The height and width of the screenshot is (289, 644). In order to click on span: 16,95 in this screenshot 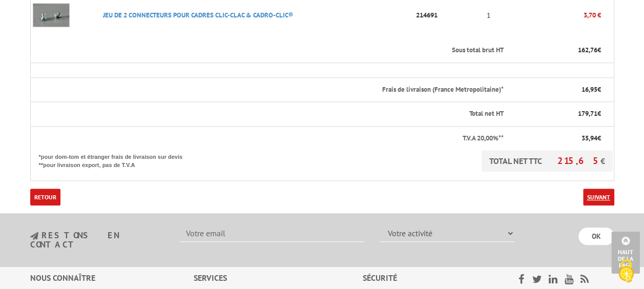, I will do `click(589, 89)`.